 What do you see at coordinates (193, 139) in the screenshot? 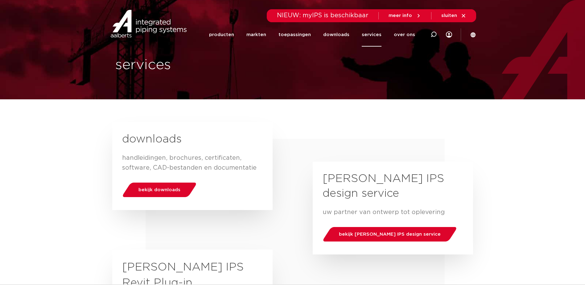
I see `h2: downloads` at bounding box center [193, 139].